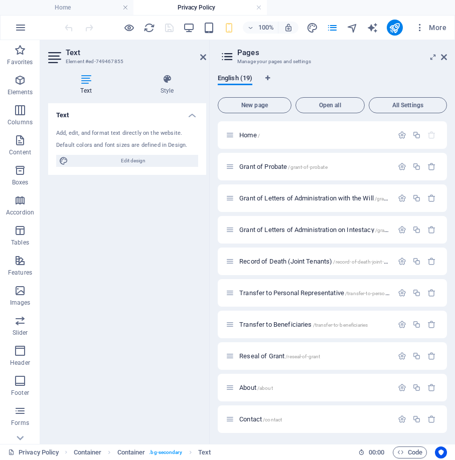  Describe the element at coordinates (408, 105) in the screenshot. I see `span: All Settings` at that location.